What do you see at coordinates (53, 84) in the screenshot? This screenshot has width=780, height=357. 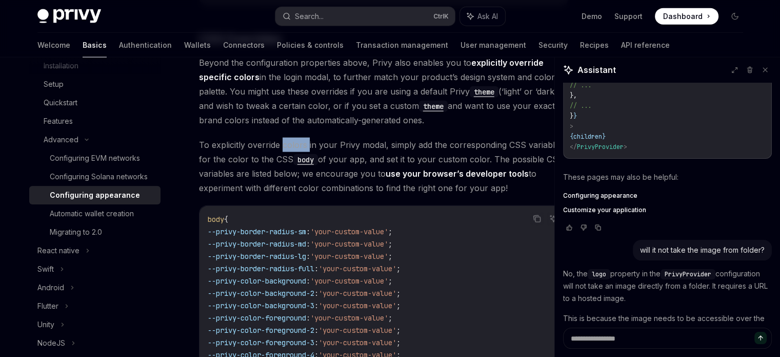 I see `div: Setup` at bounding box center [53, 84].